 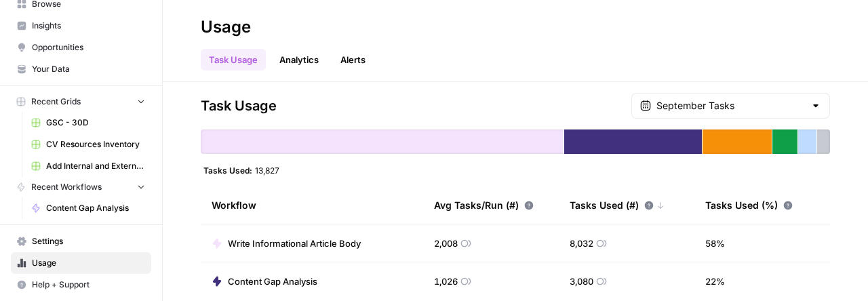 I want to click on a: Add Internal and External Links, so click(x=88, y=166).